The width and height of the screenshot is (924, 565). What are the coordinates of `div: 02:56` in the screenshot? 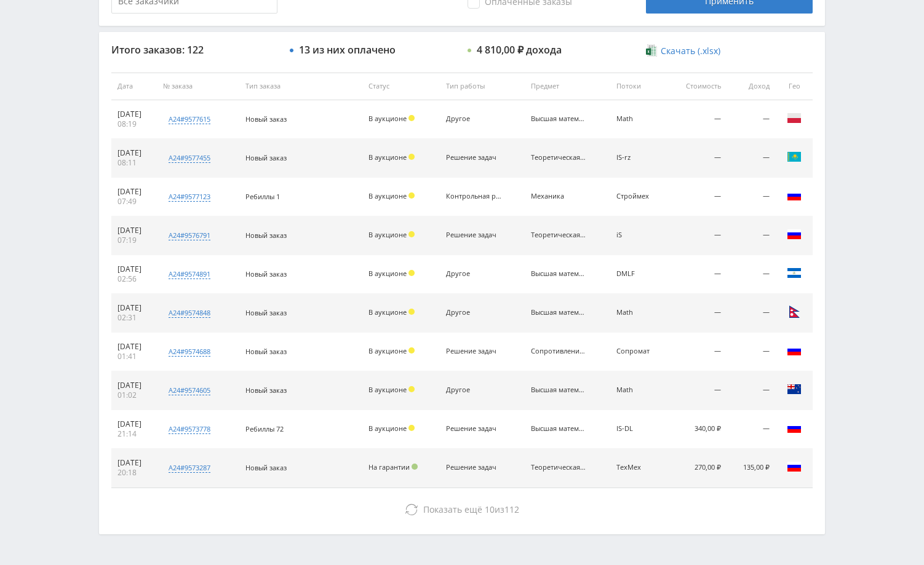 It's located at (134, 279).